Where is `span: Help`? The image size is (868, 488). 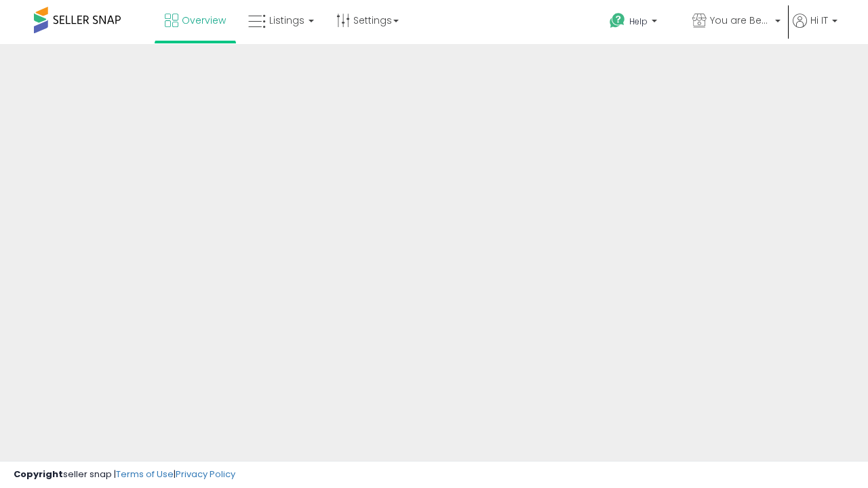 span: Help is located at coordinates (638, 21).